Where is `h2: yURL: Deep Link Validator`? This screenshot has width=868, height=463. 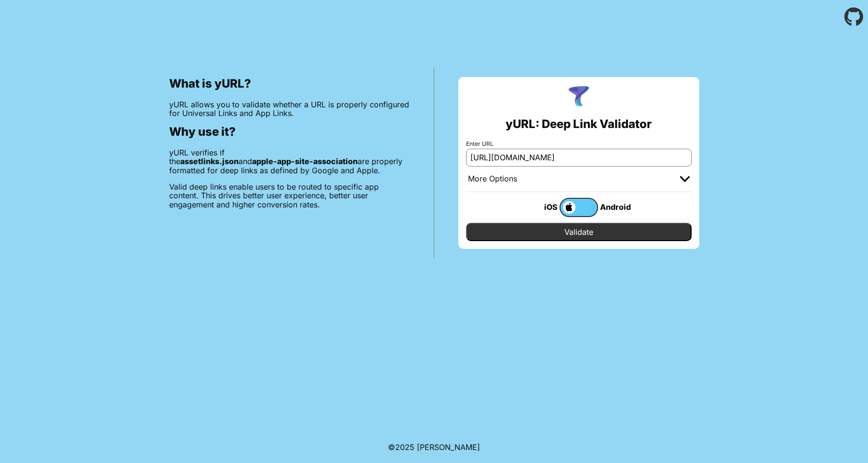 h2: yURL: Deep Link Validator is located at coordinates (578, 124).